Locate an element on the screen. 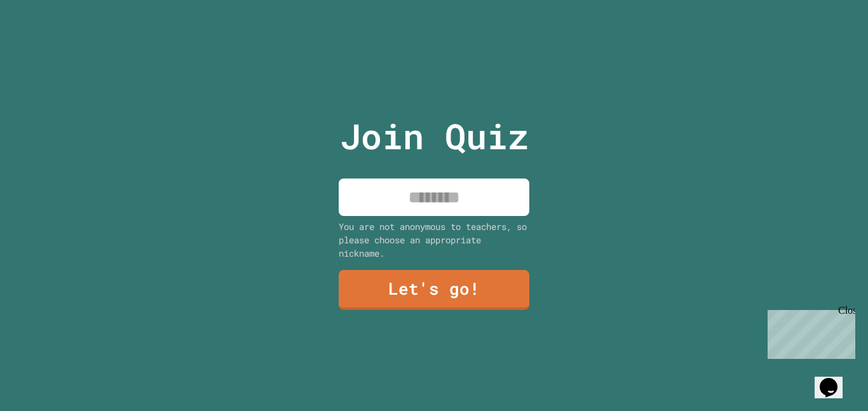  p: Join Quiz is located at coordinates (434, 136).